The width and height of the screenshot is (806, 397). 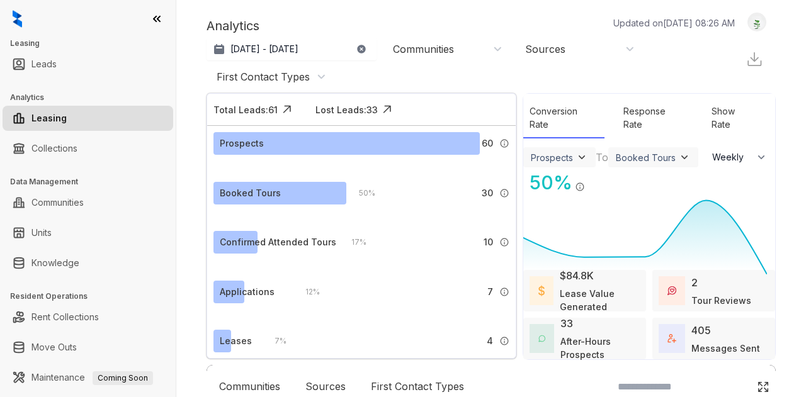 I want to click on p: Analytics, so click(x=233, y=26).